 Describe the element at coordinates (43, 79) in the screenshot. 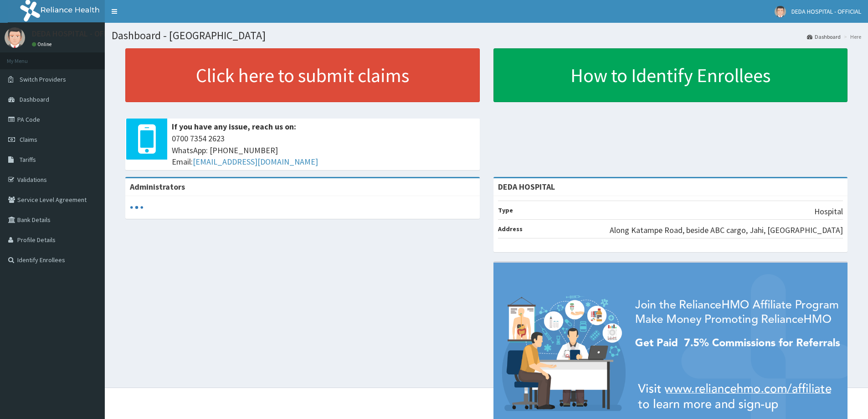

I see `span: Switch Providers` at that location.